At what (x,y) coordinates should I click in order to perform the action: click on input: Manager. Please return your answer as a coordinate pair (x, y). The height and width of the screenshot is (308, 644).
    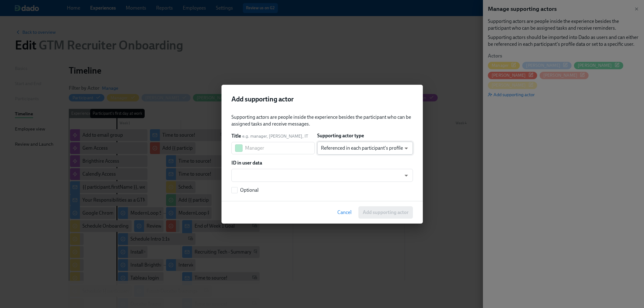
    Looking at the image, I should click on (280, 148).